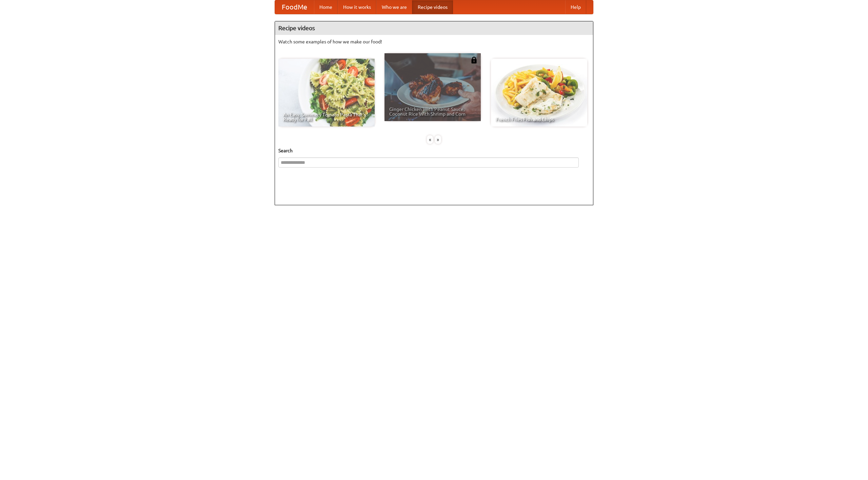 Image resolution: width=868 pixels, height=480 pixels. Describe the element at coordinates (327, 117) in the screenshot. I see `span: An Easy, Summery Tomato Pasta That's Ready for Fall` at that location.